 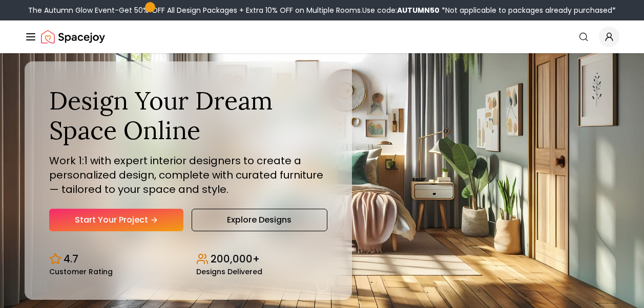 I want to click on b: AUTUMN50, so click(x=419, y=10).